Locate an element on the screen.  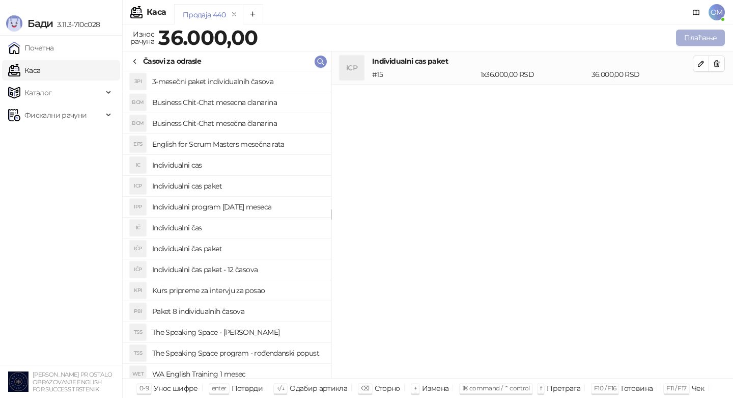
strong: 36.000,00 is located at coordinates (208, 37).